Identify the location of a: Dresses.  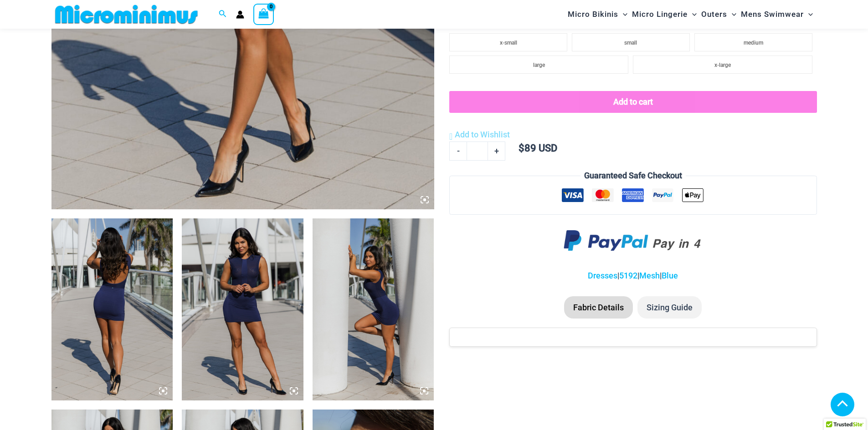
(602, 275).